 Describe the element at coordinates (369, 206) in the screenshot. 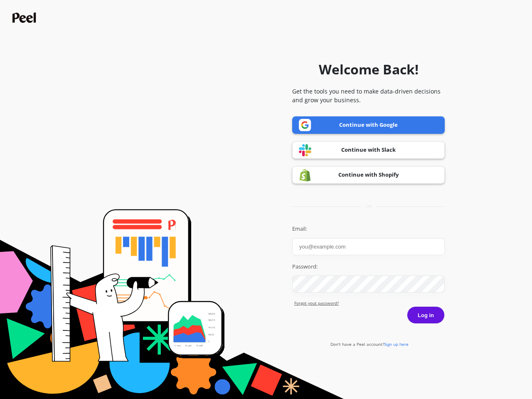

I see `div: or` at that location.